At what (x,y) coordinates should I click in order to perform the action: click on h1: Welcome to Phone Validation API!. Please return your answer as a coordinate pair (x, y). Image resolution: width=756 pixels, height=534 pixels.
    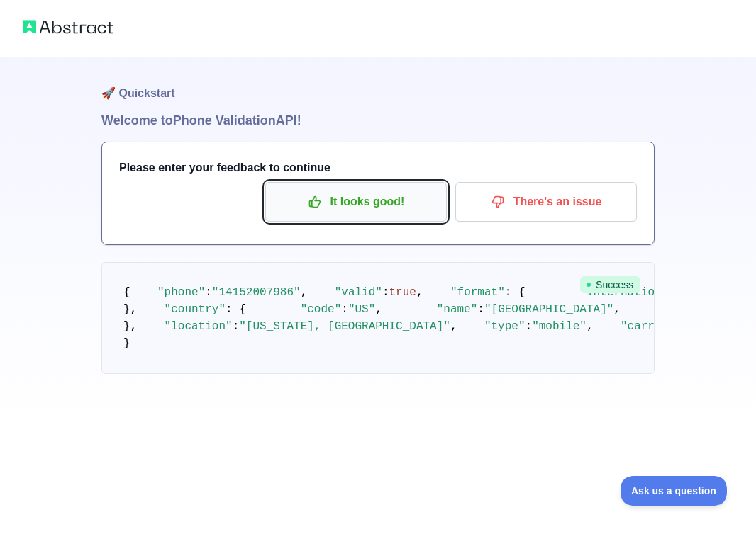
    Looking at the image, I should click on (378, 120).